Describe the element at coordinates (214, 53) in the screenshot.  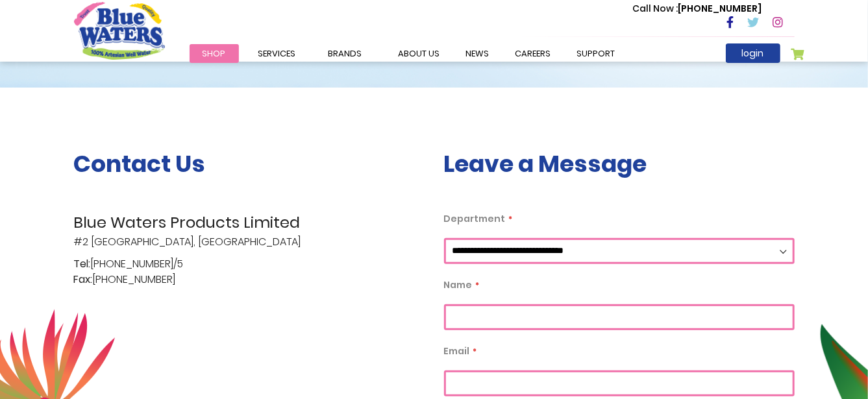
I see `span: Shop` at that location.